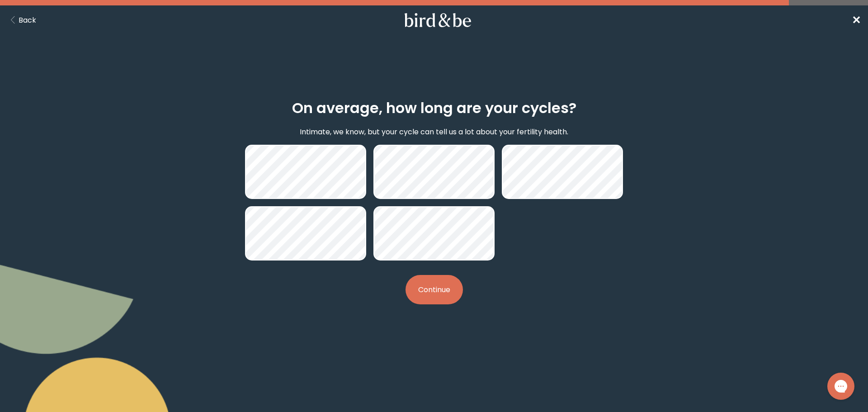  I want to click on button: Back Button, so click(21, 20).